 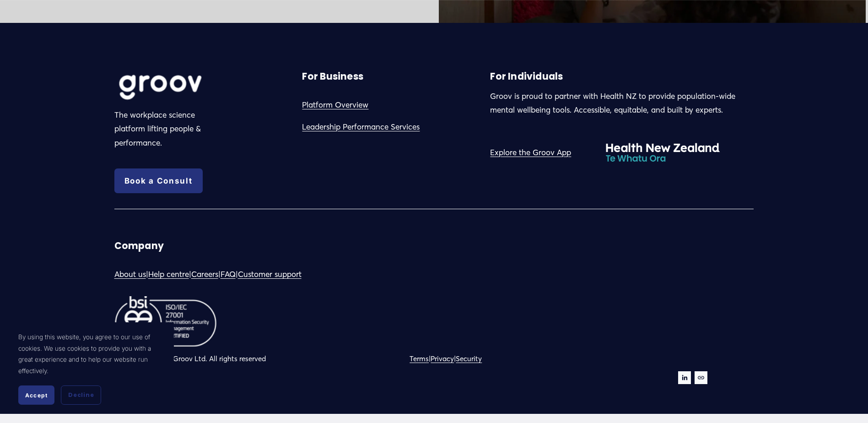 What do you see at coordinates (165, 129) in the screenshot?
I see `p: The workplace science platform lifting people & performance.` at bounding box center [165, 129].